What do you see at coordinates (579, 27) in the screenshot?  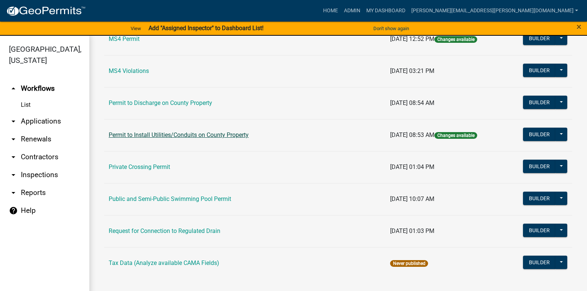 I see `button: Close` at bounding box center [579, 27].